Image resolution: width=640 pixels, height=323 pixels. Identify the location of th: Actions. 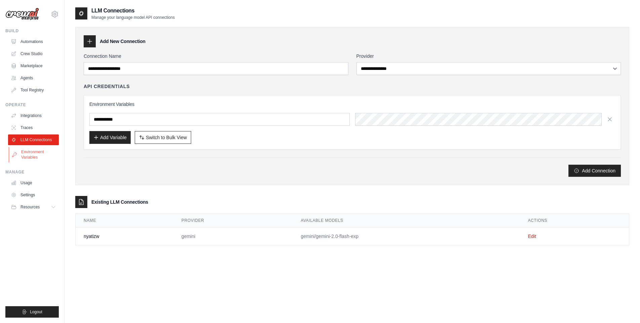
(575, 221).